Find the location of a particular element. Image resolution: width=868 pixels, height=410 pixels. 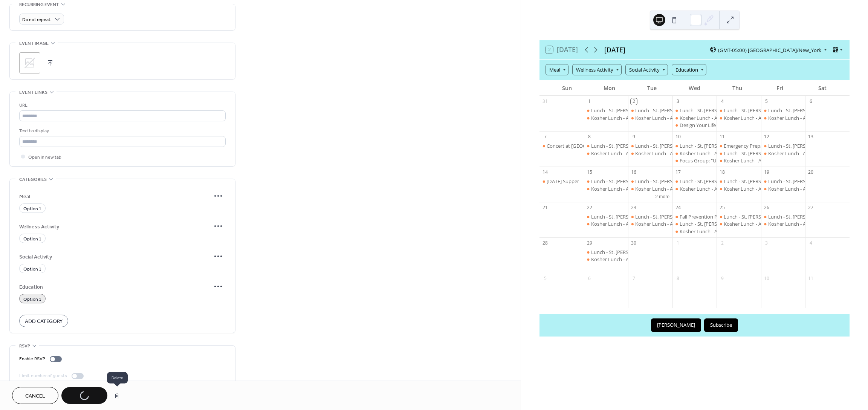

div: 10 is located at coordinates (767, 278).